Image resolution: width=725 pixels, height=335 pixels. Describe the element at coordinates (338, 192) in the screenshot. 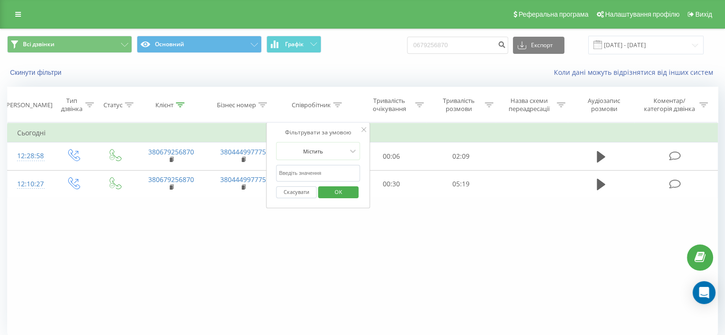

I see `button: OK` at that location.